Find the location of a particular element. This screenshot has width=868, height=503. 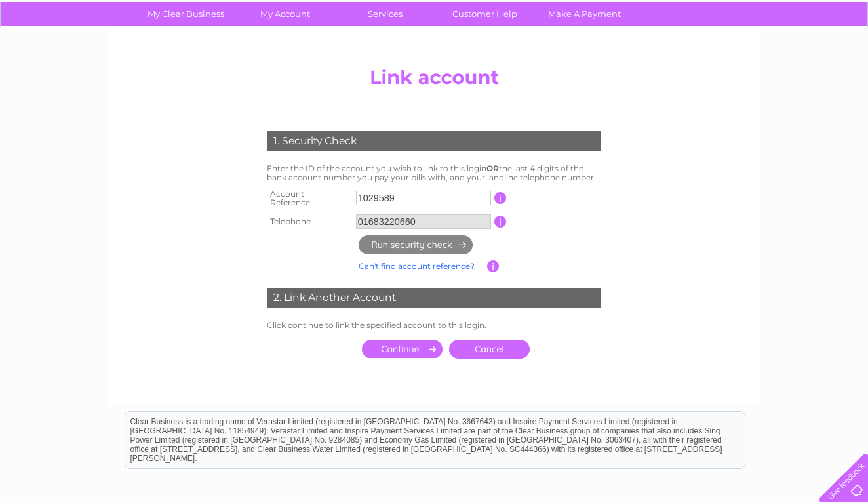

a: Customer Help is located at coordinates (485, 14).